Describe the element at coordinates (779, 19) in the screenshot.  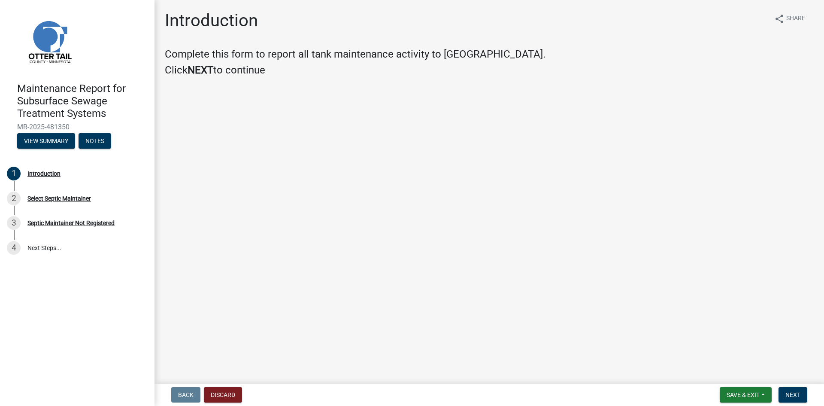
I see `i: share` at that location.